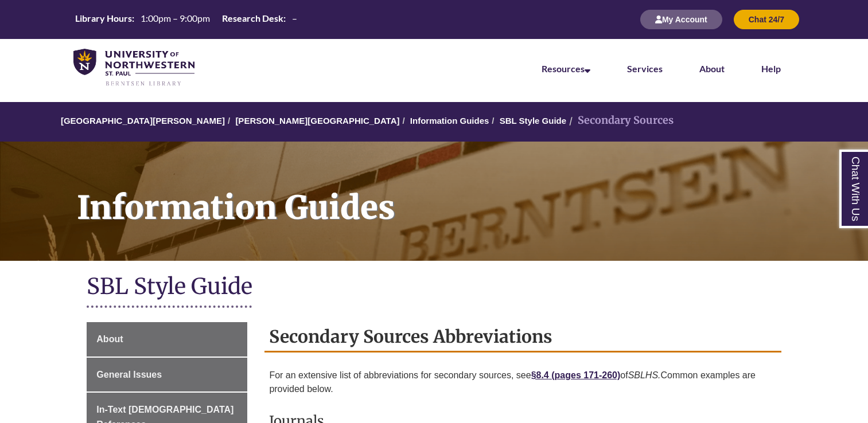 The image size is (868, 423). What do you see at coordinates (186, 19) in the screenshot?
I see `table: Hours Today` at bounding box center [186, 19].